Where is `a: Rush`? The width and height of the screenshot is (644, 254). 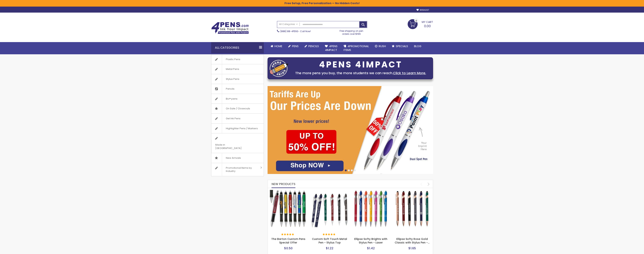 a: Rush is located at coordinates (380, 46).